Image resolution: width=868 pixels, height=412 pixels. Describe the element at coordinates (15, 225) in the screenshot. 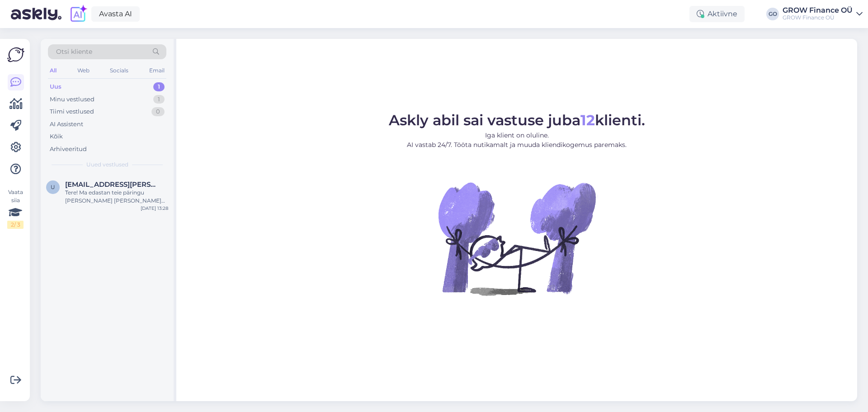

I see `div: 2 / 3` at that location.